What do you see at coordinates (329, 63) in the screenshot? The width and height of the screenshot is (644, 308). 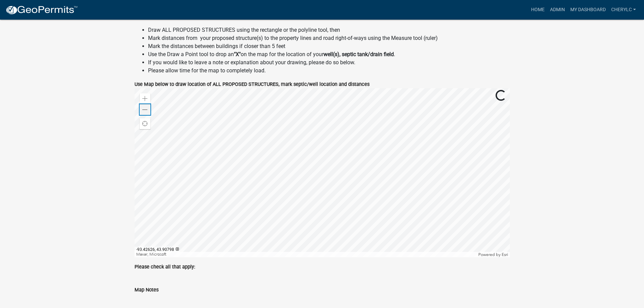 I see `li: If you would like to leave a note or explanation about your drawing, please do so below.` at bounding box center [329, 63].